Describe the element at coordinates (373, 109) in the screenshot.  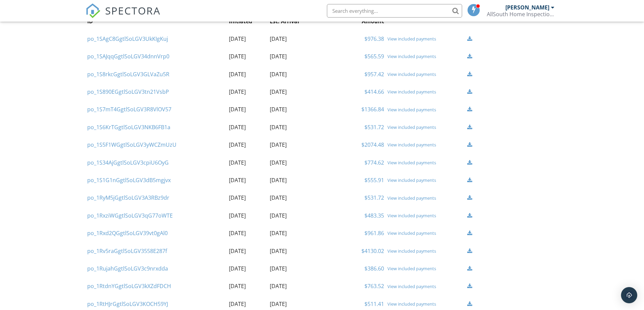
I see `a: $1366.84` at that location.